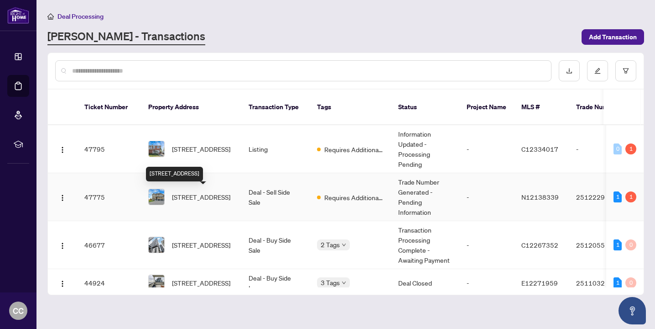 This screenshot has height=329, width=655. What do you see at coordinates (540, 197) in the screenshot?
I see `span: N12138339` at bounding box center [540, 197].